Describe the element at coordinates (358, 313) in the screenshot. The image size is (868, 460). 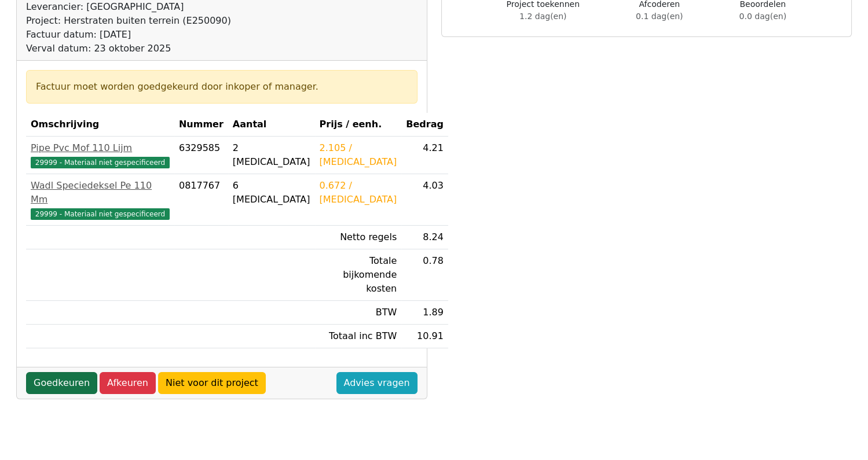
I see `td: BTW` at that location.